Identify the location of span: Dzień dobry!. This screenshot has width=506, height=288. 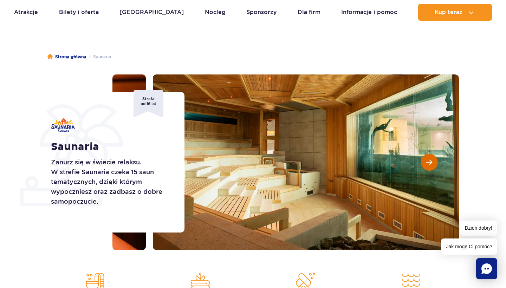
(478, 228).